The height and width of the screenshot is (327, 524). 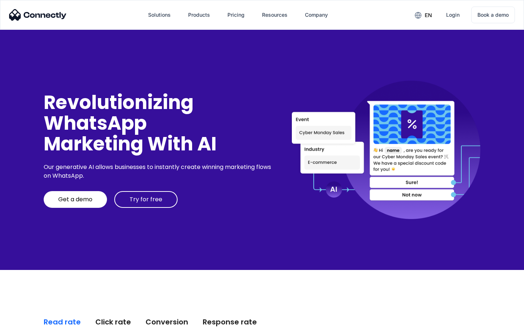 I want to click on ul: Language list, so click(x=29, y=320).